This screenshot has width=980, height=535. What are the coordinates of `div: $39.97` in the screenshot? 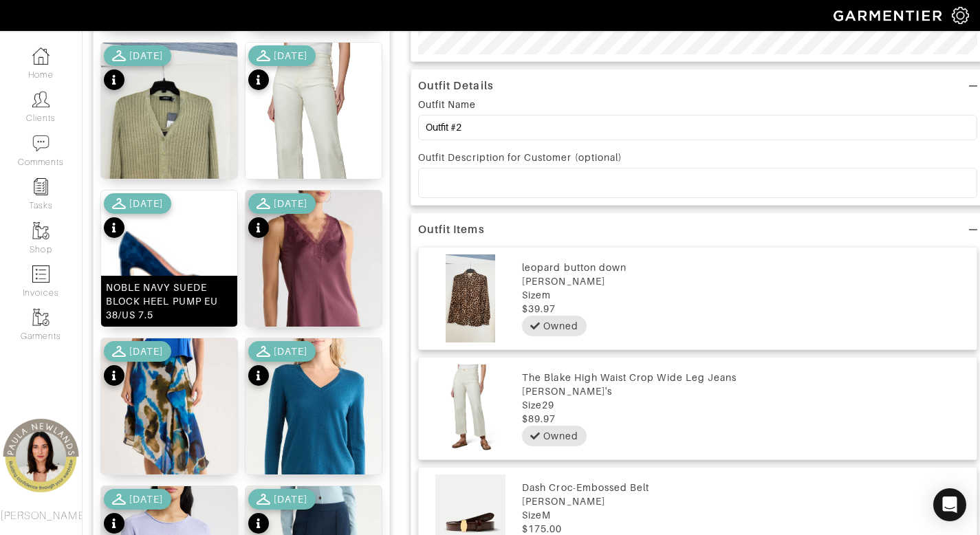 It's located at (745, 309).